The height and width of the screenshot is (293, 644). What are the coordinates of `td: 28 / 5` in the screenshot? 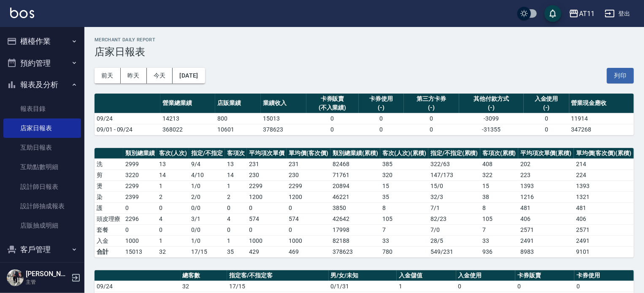 It's located at (454, 241).